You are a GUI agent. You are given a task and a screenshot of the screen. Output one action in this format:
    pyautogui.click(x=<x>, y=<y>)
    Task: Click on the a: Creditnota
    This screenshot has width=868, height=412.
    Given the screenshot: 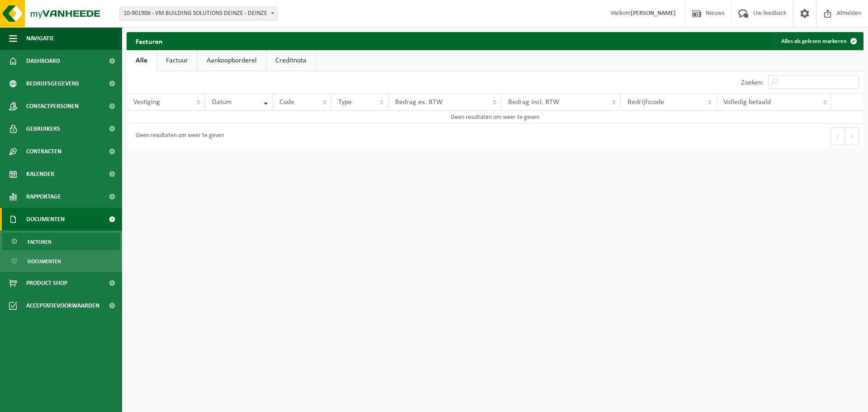 What is the action you would take?
    pyautogui.click(x=291, y=61)
    